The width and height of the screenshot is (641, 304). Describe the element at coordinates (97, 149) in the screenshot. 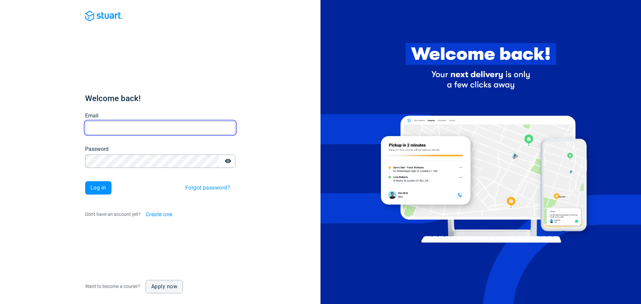

I see `label: Password` at that location.